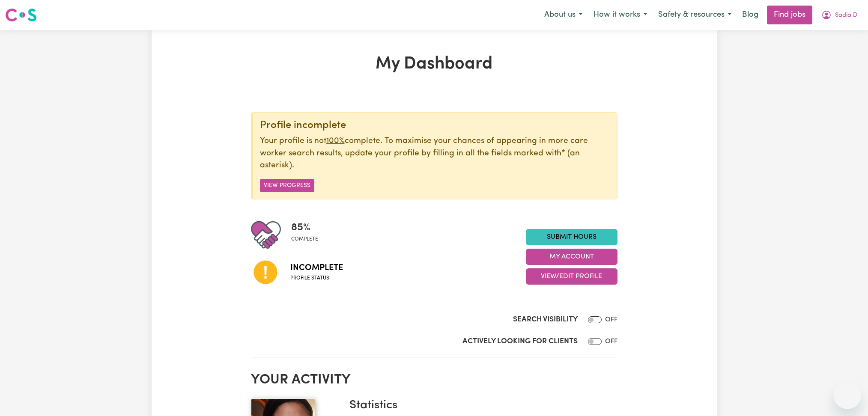 The image size is (868, 416). What do you see at coordinates (434, 64) in the screenshot?
I see `h1: My Dashboard` at bounding box center [434, 64].